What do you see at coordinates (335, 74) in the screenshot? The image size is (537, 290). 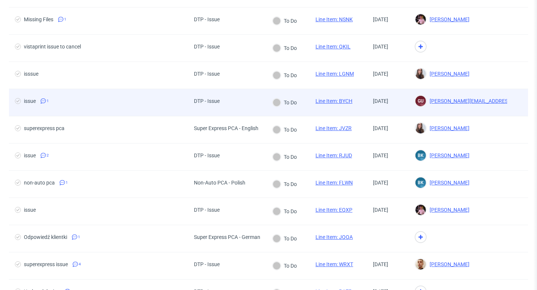 I see `a: Line Item: LGNM` at bounding box center [335, 74].